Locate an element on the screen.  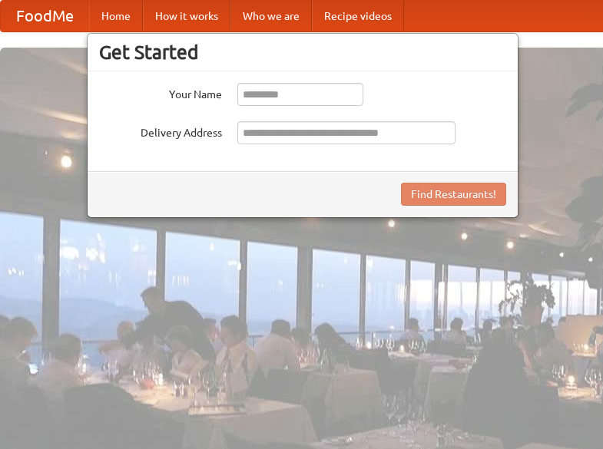
a: Who we are is located at coordinates (271, 16).